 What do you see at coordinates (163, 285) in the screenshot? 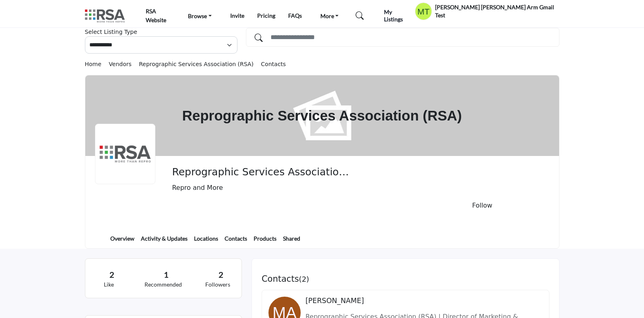
I see `p: Recommended` at bounding box center [163, 285].